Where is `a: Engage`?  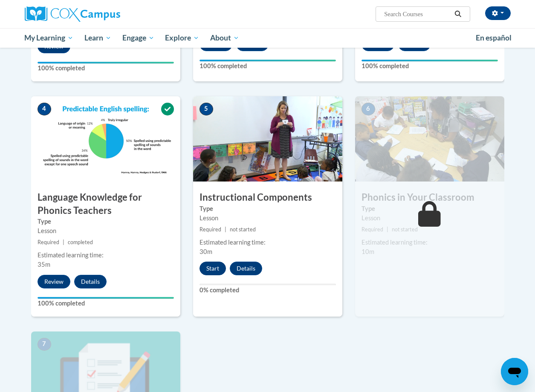 a: Engage is located at coordinates (138, 38).